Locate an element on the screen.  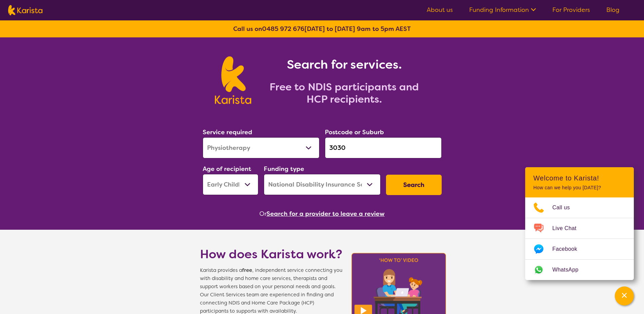
label: Age of recipient is located at coordinates (227, 169).